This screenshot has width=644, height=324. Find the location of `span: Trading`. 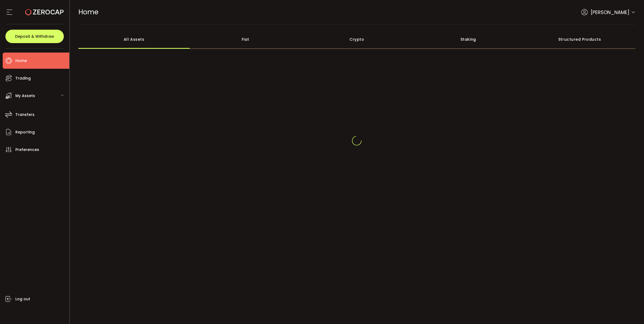

span: Trading is located at coordinates (23, 78).